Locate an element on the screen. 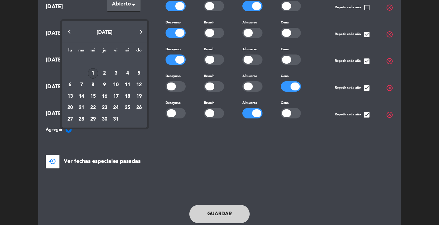  div: 9 is located at coordinates (105, 85).